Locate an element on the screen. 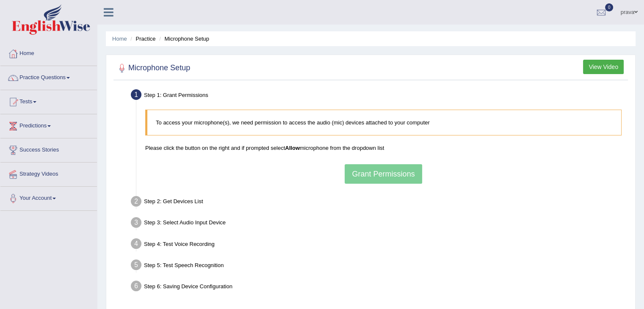 This screenshot has height=309, width=644. div: Step 3: Select Audio Input Device is located at coordinates (379, 224).